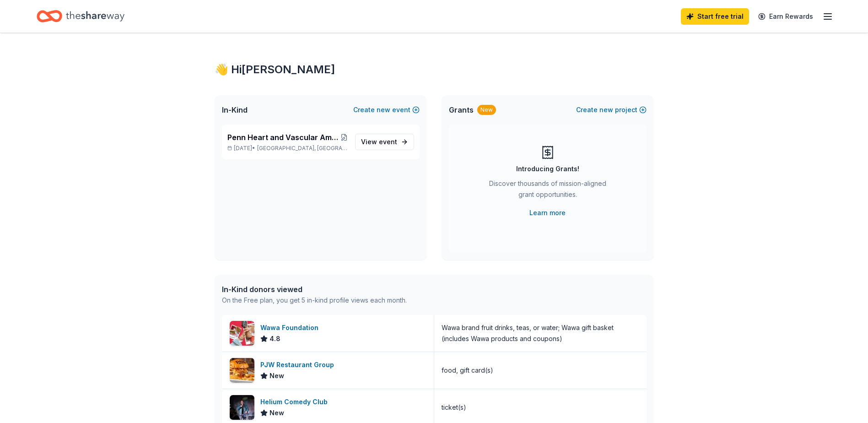 This screenshot has width=868, height=423. I want to click on div: Introducing Grants!, so click(548, 169).